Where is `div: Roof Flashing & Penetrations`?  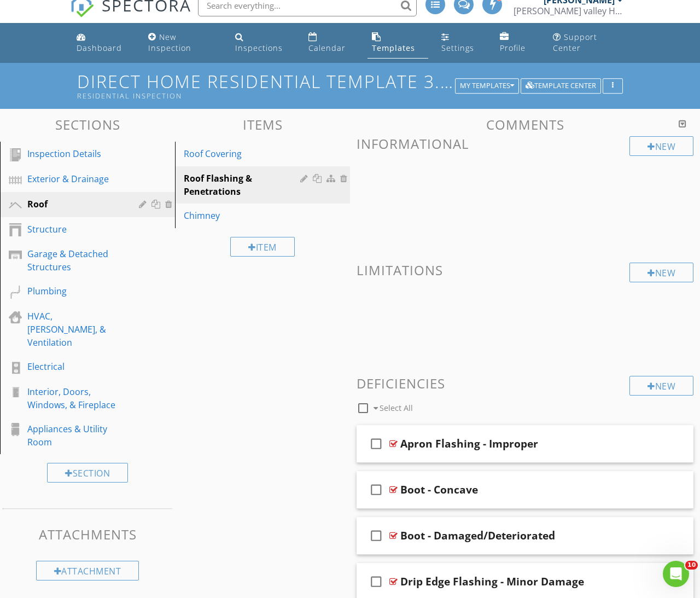
div: Roof Flashing & Penetrations is located at coordinates (244, 185).